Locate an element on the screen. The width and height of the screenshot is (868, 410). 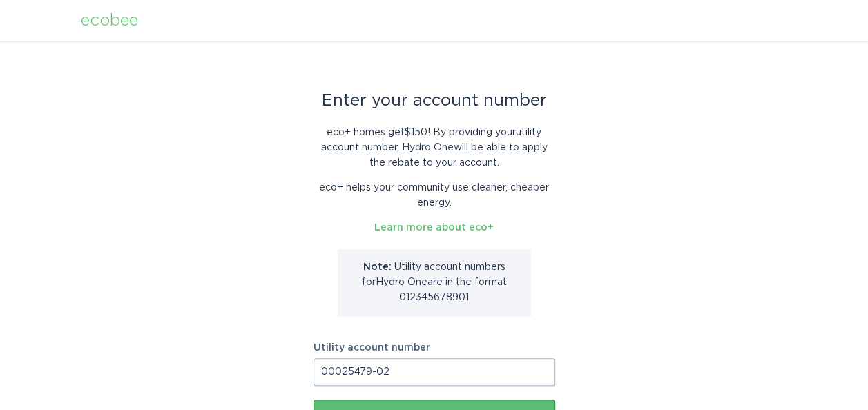
div: Enter your account number is located at coordinates (435, 101).